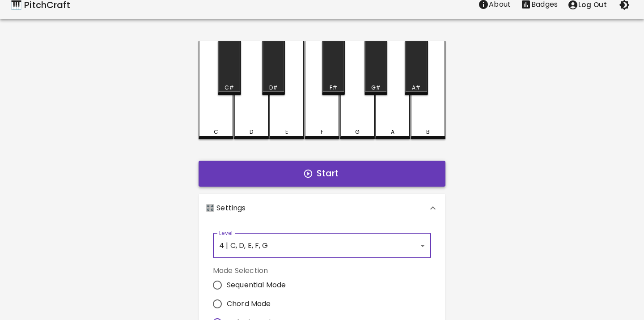 This screenshot has height=320, width=644. I want to click on div: D, so click(252, 132).